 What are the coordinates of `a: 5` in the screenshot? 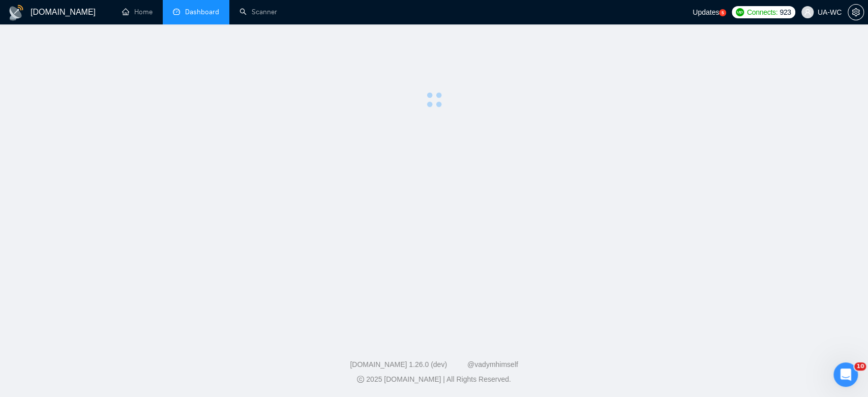 It's located at (722, 13).